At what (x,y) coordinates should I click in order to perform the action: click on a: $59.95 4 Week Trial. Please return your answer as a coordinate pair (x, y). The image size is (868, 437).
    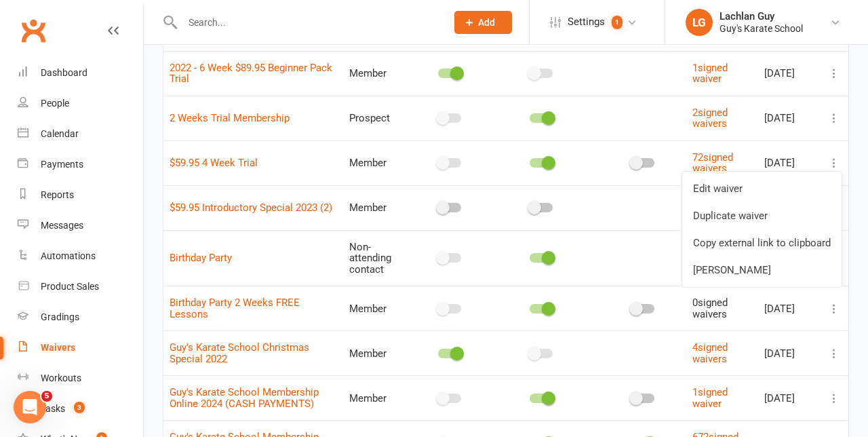
    Looking at the image, I should click on (214, 163).